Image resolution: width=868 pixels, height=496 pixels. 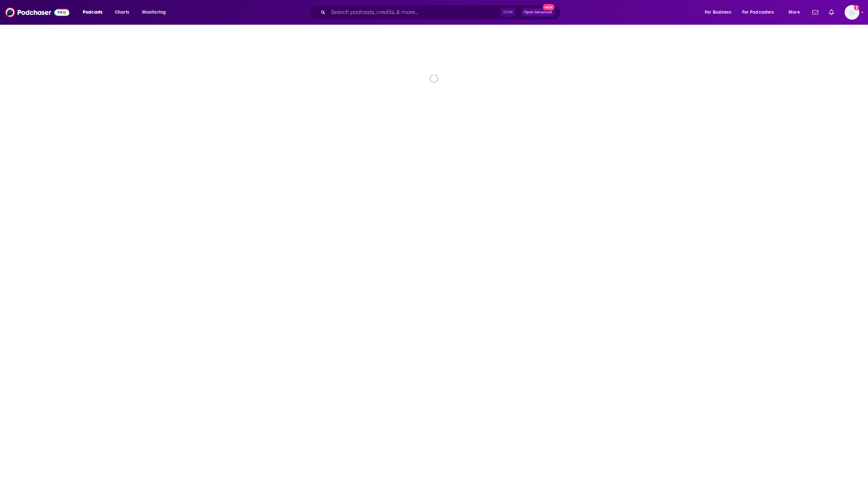 I want to click on span: Monitoring, so click(x=154, y=12).